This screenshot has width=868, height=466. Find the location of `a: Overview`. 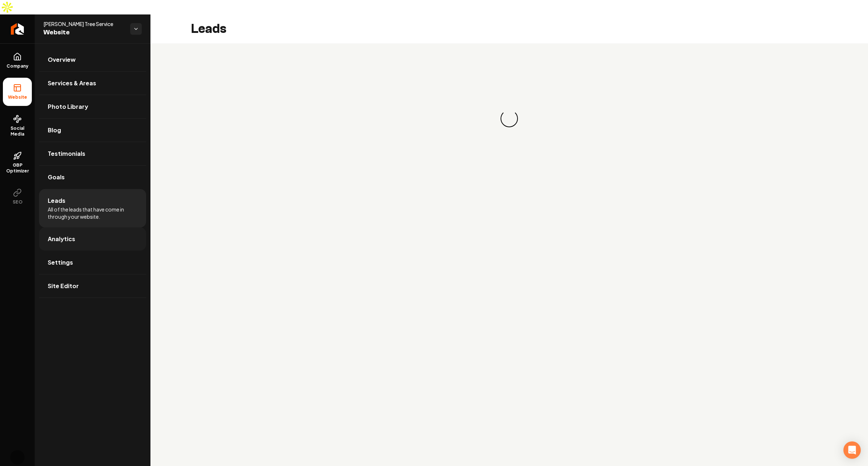

a: Overview is located at coordinates (93, 59).